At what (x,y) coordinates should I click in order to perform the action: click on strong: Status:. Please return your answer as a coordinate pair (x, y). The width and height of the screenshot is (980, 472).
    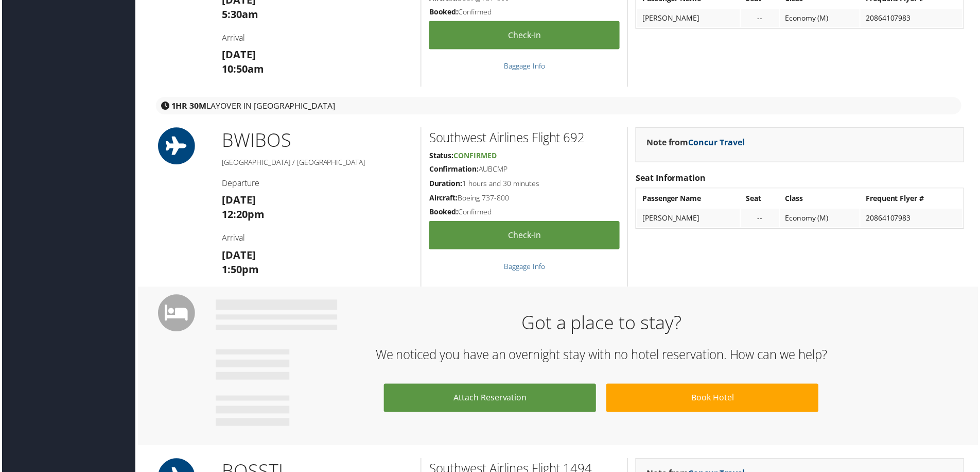
    Looking at the image, I should click on (441, 156).